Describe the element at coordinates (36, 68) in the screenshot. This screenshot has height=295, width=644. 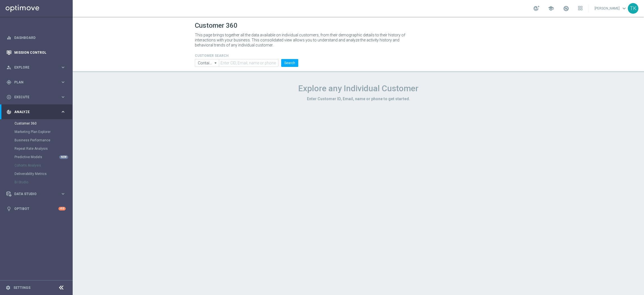
I see `div: person_search Explore keyboard_arrow_right` at that location.